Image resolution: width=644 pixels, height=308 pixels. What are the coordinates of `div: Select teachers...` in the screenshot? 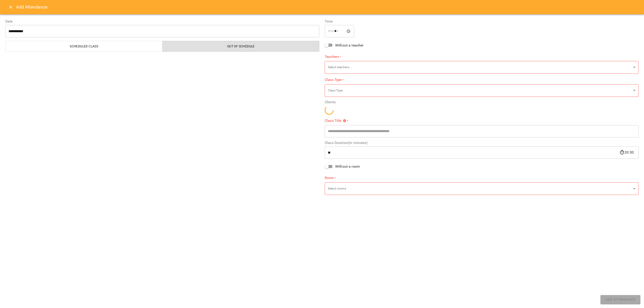 It's located at (482, 67).